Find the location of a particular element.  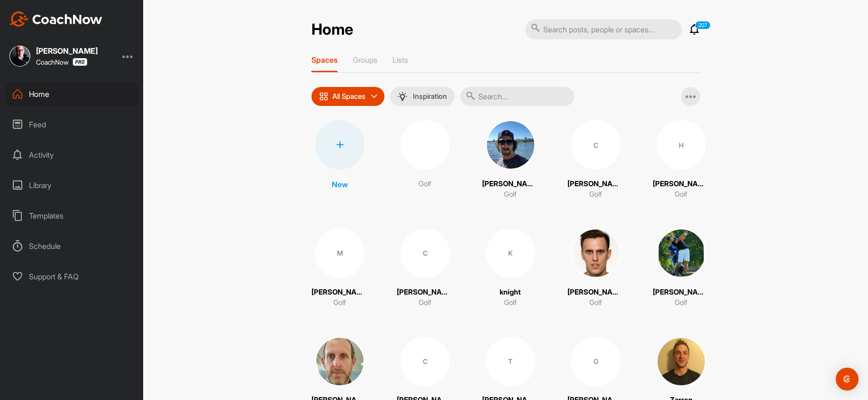

div: T is located at coordinates (511, 361).